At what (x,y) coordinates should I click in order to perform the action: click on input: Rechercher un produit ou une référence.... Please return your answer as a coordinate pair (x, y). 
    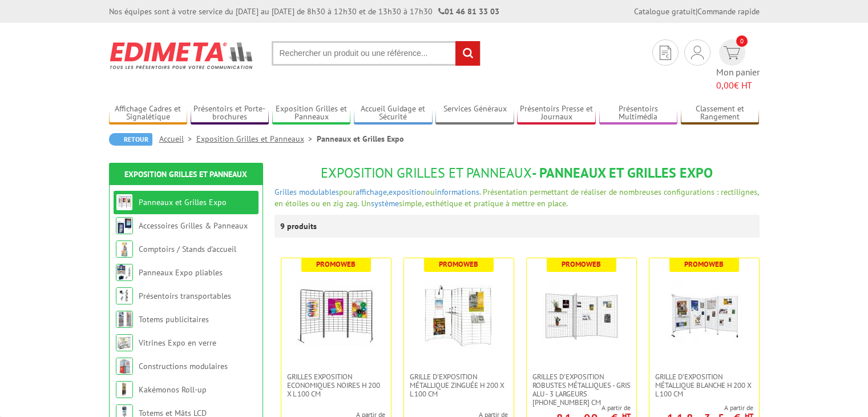
    Looking at the image, I should click on (376, 53).